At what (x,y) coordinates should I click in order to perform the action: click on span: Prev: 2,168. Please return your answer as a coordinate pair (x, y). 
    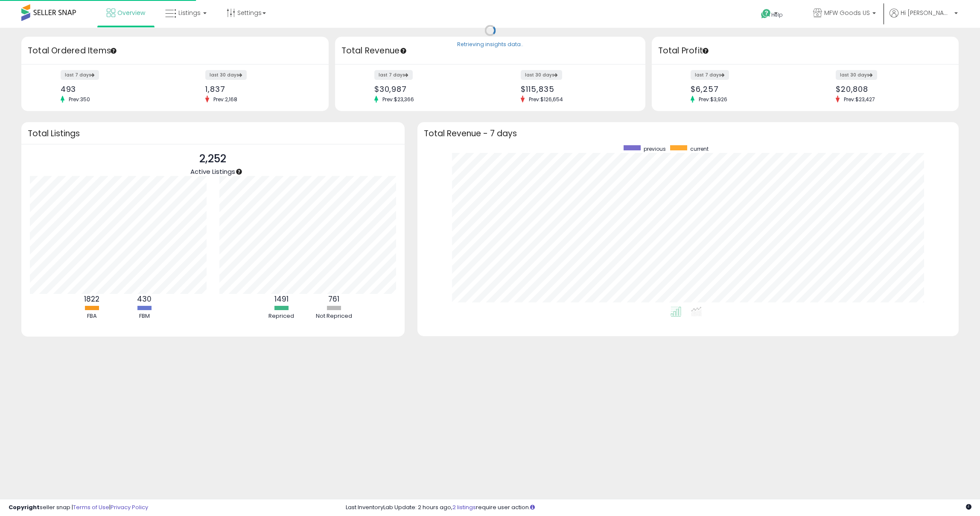
    Looking at the image, I should click on (226, 99).